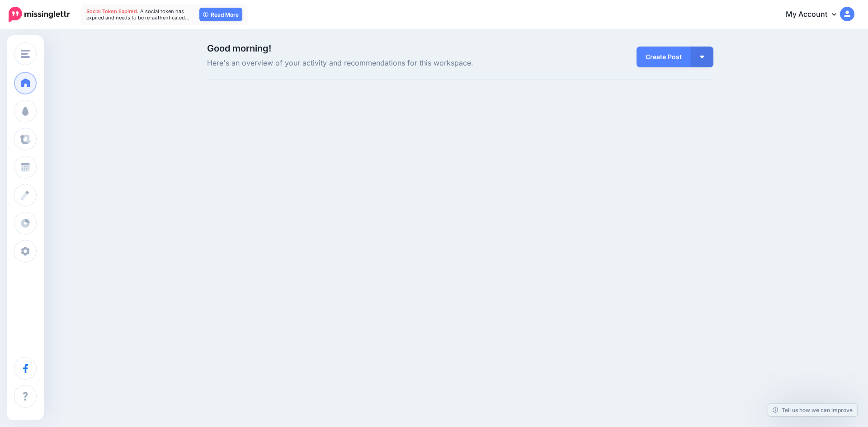 Image resolution: width=868 pixels, height=427 pixels. Describe the element at coordinates (664, 57) in the screenshot. I see `a: Create Post` at that location.